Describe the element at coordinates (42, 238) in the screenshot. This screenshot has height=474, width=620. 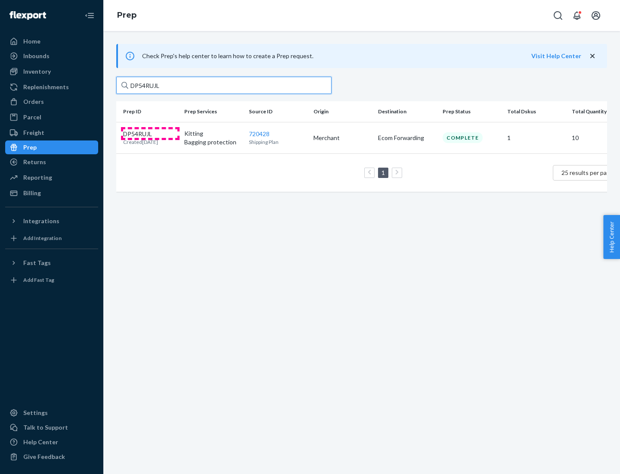
I see `div: Add Integration` at that location.